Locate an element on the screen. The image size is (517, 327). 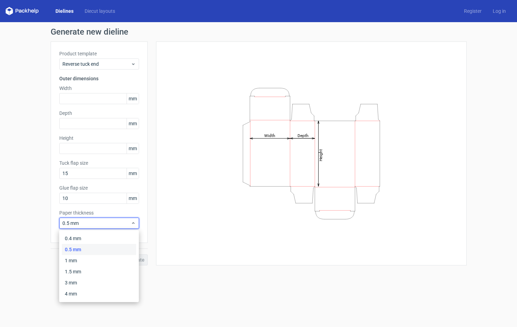
div: 3 mm is located at coordinates (99, 283).